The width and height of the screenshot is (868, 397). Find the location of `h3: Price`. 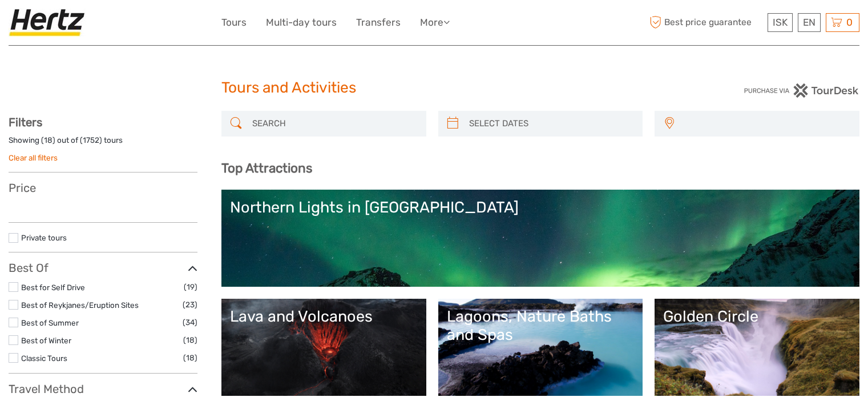

h3: Price is located at coordinates (103, 188).